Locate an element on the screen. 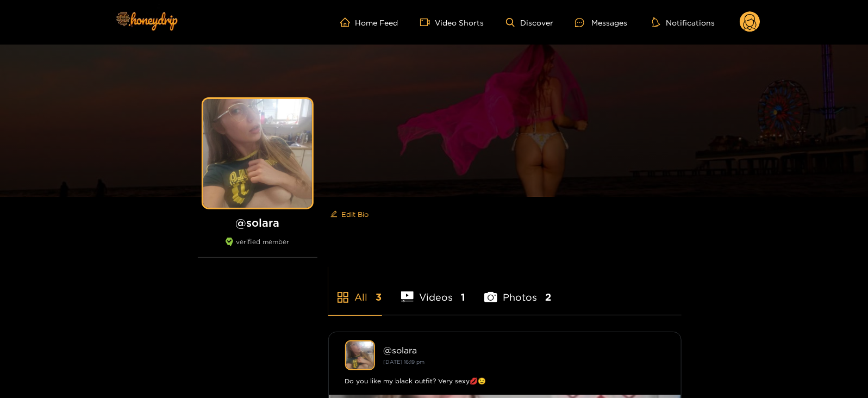  h1: @ solara is located at coordinates (258, 223).